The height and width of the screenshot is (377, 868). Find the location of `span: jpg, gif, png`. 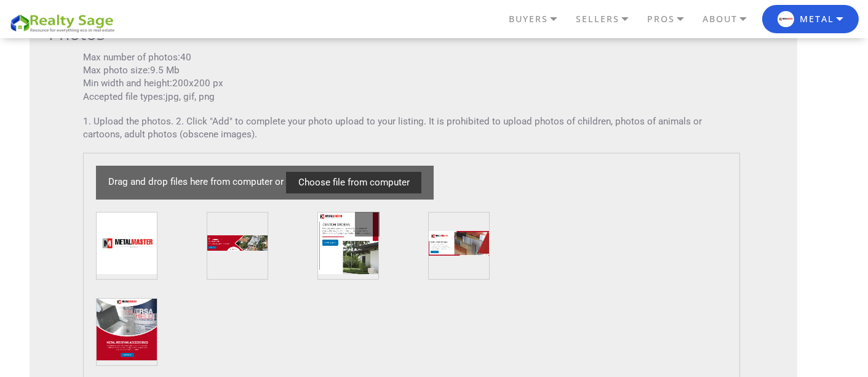

span: jpg, gif, png is located at coordinates (190, 97).